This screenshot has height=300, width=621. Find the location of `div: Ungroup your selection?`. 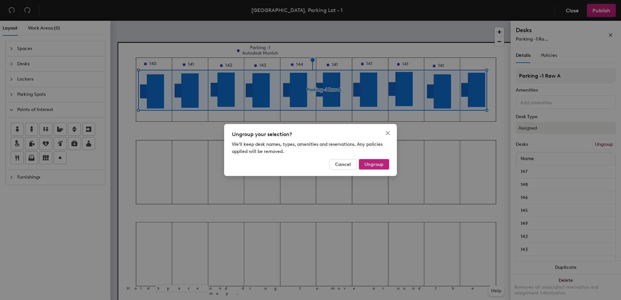

div: Ungroup your selection? is located at coordinates (310, 134).